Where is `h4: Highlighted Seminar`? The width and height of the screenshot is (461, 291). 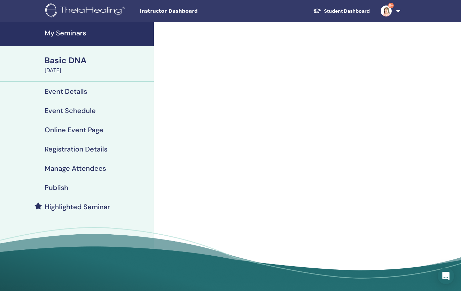 h4: Highlighted Seminar is located at coordinates (77, 207).